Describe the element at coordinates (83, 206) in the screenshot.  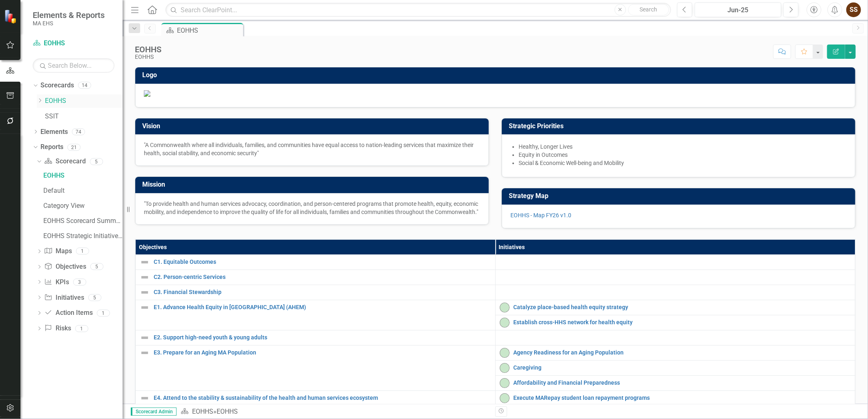
I see `div: Category View` at that location.